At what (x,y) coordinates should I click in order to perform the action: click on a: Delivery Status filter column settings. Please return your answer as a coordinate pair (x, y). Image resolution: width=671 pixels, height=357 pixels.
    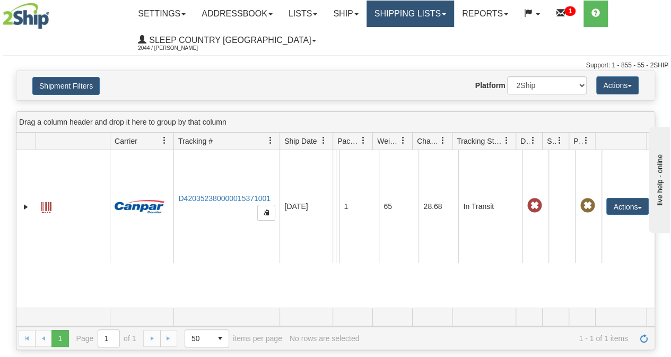
    Looking at the image, I should click on (533, 141).